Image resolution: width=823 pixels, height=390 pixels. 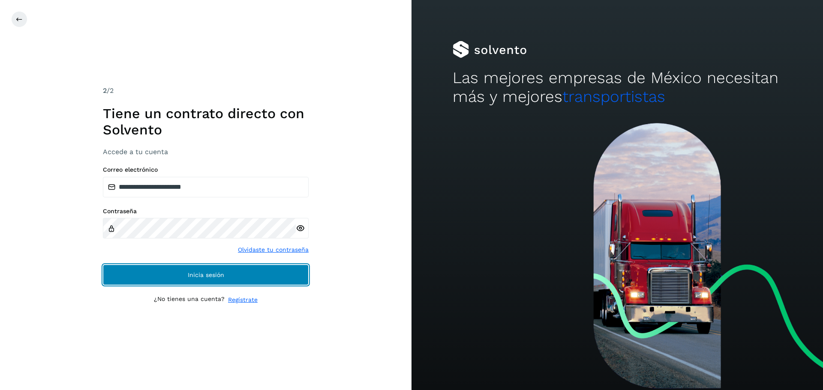 What do you see at coordinates (206, 170) in the screenshot?
I see `label: Correo electrónico` at bounding box center [206, 170].